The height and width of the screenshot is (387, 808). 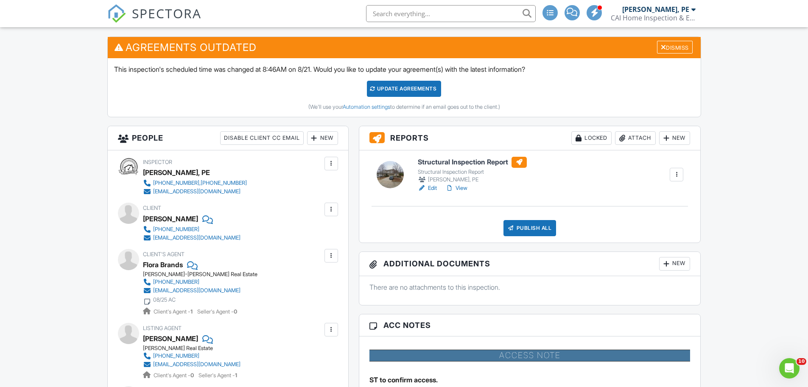 I want to click on h3: Agreements Outdated, so click(x=404, y=47).